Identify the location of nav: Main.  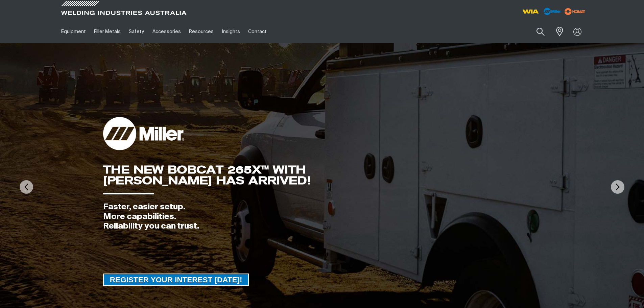
(256, 31).